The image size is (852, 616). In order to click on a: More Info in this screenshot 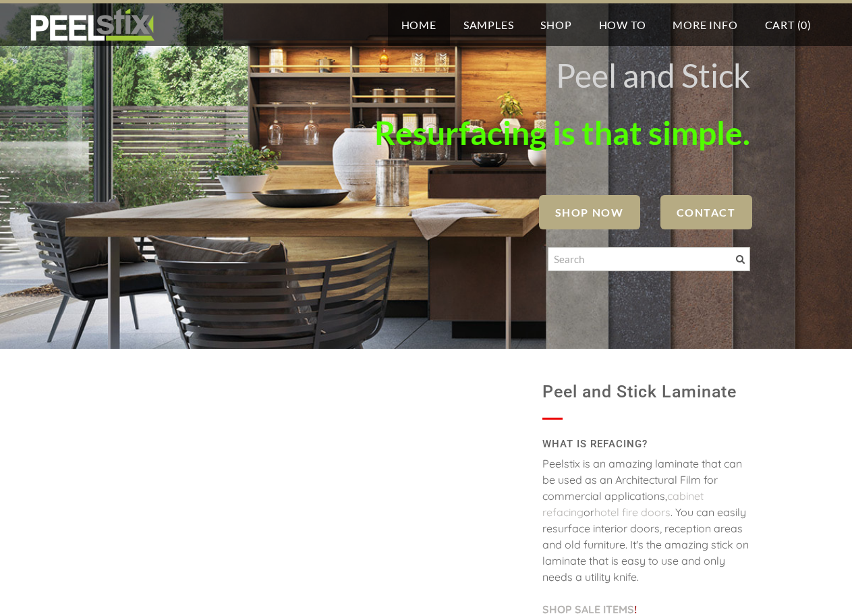, I will do `click(706, 24)`.